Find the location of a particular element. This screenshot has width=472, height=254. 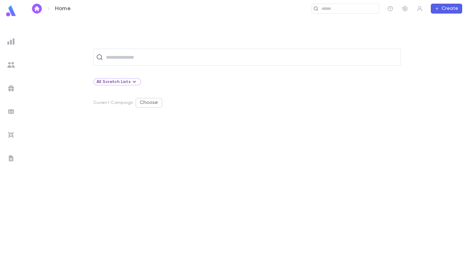

p: Current Campaign is located at coordinates (113, 103).